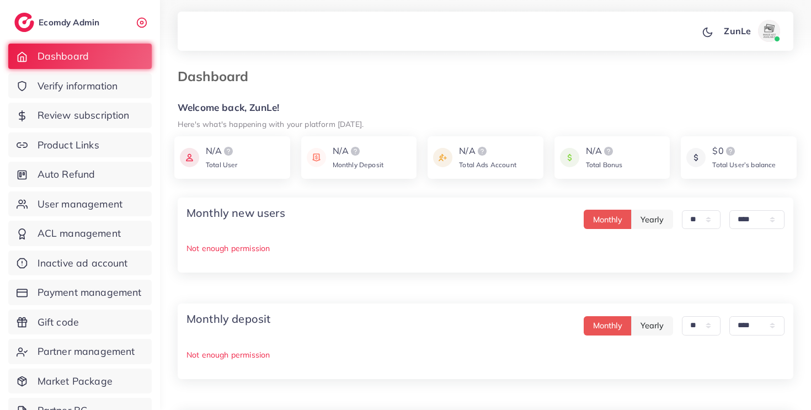  What do you see at coordinates (486, 108) in the screenshot?
I see `h5: Welcome back, ZunLe!` at bounding box center [486, 108].